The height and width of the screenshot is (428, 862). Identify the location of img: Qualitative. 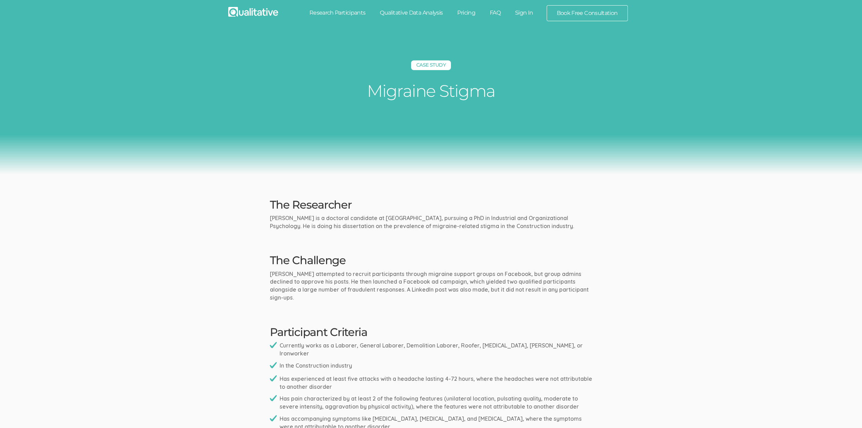
(253, 12).